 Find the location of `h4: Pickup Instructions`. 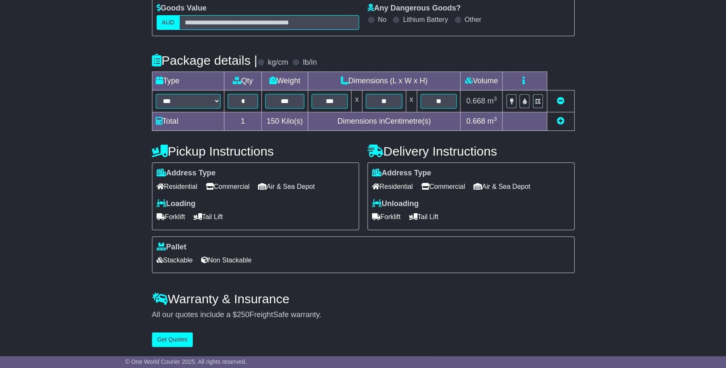

h4: Pickup Instructions is located at coordinates (256, 151).